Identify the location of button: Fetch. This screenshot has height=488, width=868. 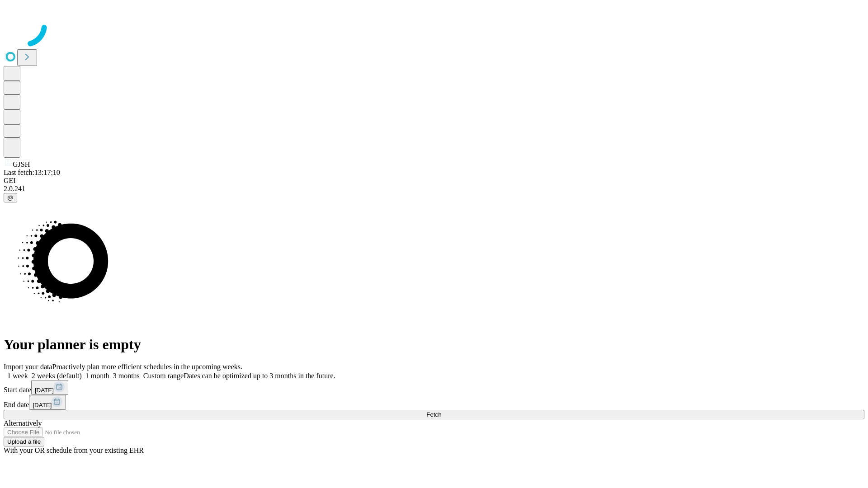
(434, 414).